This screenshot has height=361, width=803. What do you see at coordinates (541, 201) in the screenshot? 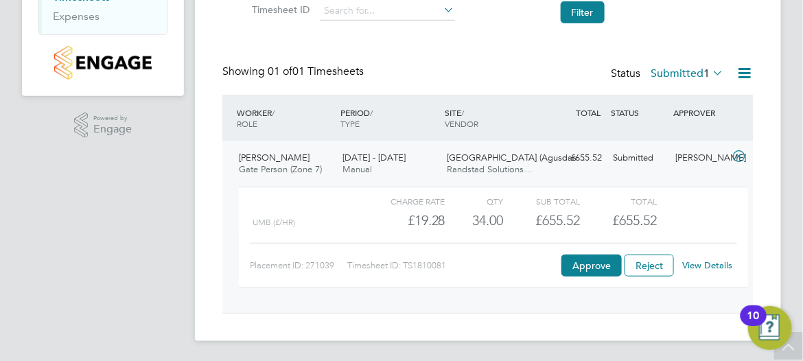
I see `div: Sub Total` at bounding box center [541, 201].